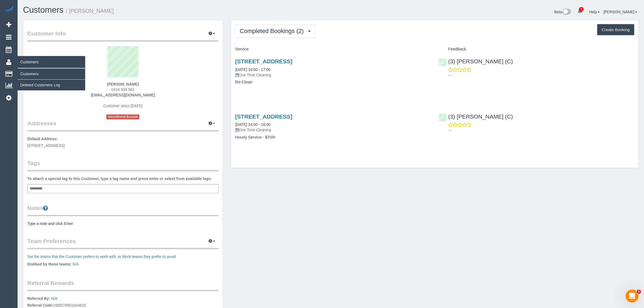 This screenshot has width=644, height=308. What do you see at coordinates (536, 49) in the screenshot?
I see `h4: Feedback` at bounding box center [536, 49].